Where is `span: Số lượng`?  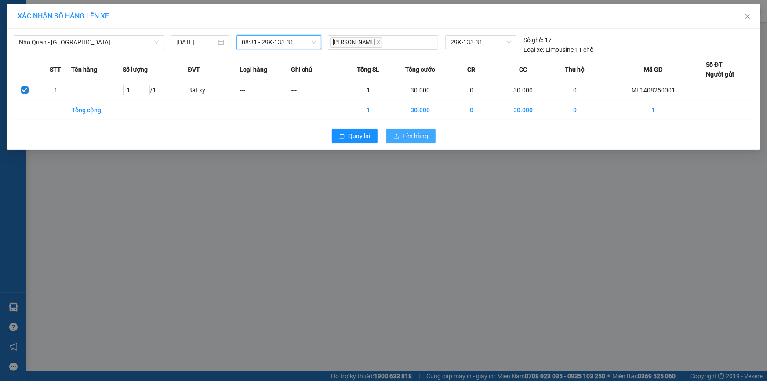 span: Số lượng is located at coordinates (135, 69).